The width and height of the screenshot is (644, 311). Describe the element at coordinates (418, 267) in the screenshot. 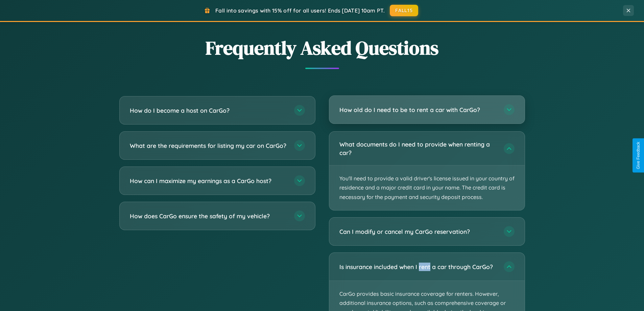

I see `h3: Is insurance included when I rent a car through CarGo?` at that location.